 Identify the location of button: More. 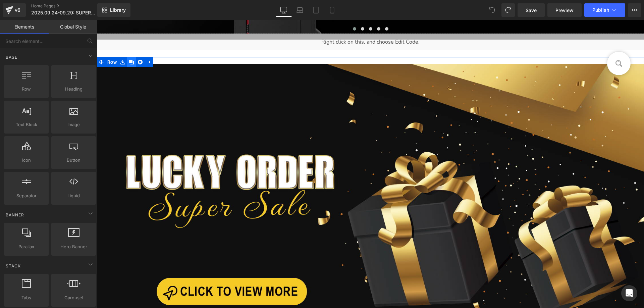
(635, 10).